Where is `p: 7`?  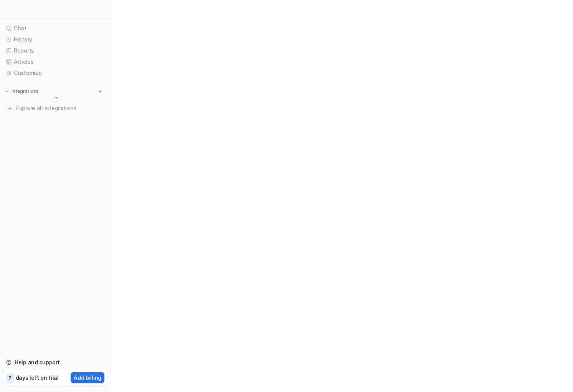
p: 7 is located at coordinates (10, 378).